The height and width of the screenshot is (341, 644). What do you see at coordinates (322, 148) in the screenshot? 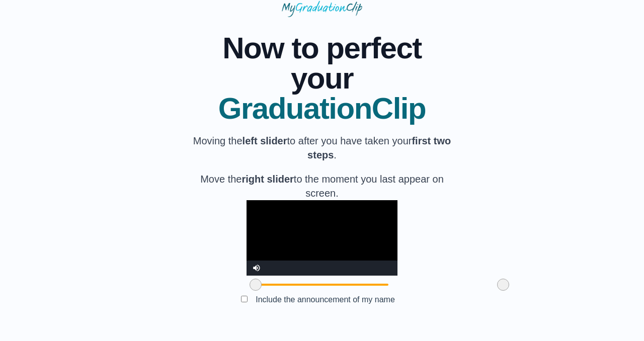
I see `p: Moving the to after you have taken your .` at bounding box center [322, 148].